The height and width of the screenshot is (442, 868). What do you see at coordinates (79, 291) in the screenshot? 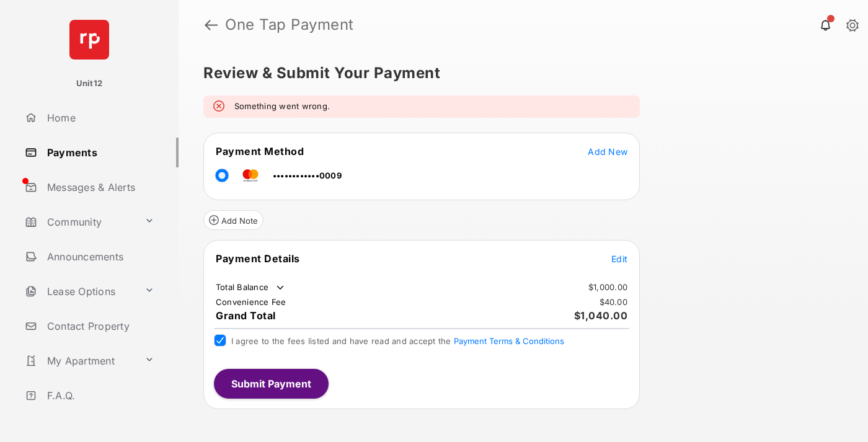
I see `a: Lease Options` at bounding box center [79, 291].